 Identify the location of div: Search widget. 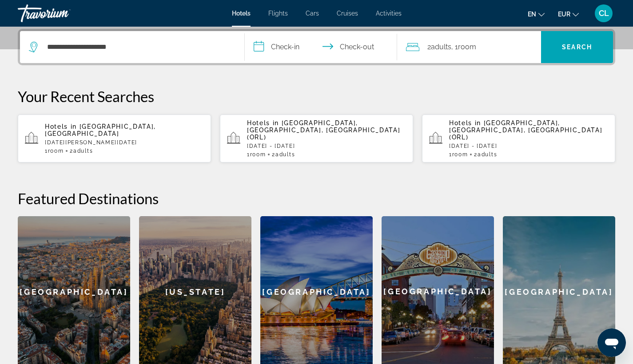
(316, 47).